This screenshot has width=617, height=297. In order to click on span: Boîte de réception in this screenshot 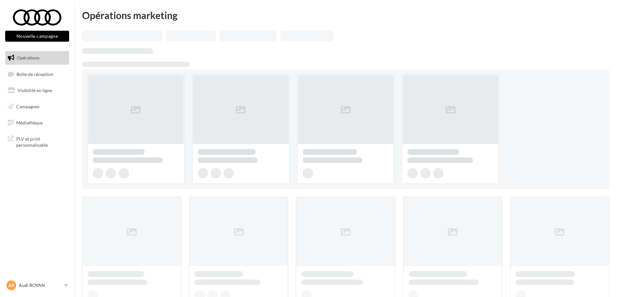, I will do `click(35, 74)`.